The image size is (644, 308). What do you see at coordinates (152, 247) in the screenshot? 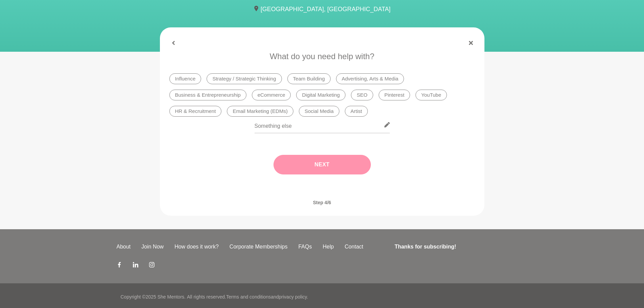
I see `a: Join Now` at bounding box center [152, 247].